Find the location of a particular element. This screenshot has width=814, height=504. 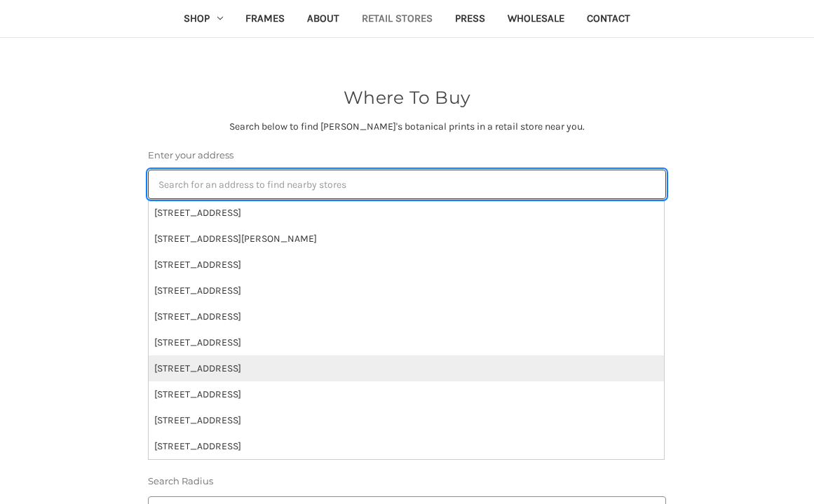

a: Shop is located at coordinates (204, 20).